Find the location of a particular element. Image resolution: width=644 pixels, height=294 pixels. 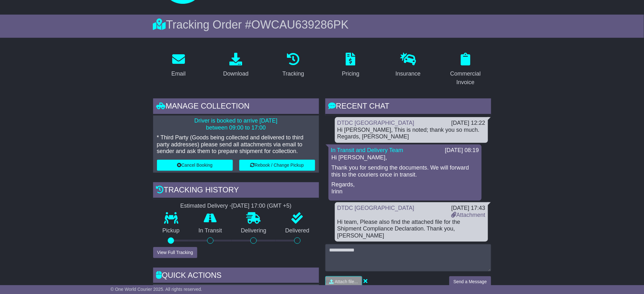

div: Insurance is located at coordinates (408, 74).